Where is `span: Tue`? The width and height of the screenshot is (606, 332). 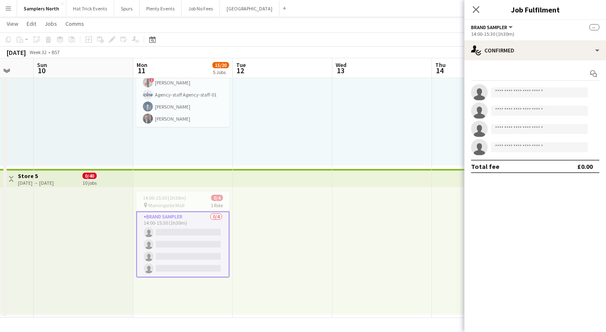
span: Tue is located at coordinates (241, 65).